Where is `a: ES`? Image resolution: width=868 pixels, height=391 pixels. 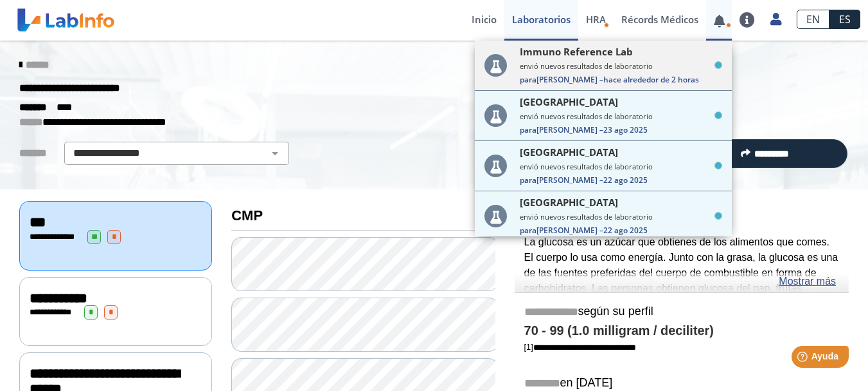
a: ES is located at coordinates (845, 19).